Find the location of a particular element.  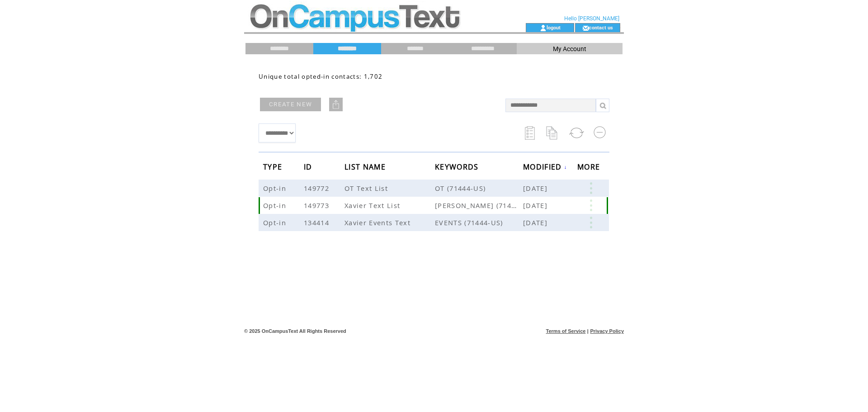

a: MODIFIED↓ is located at coordinates (545, 167).